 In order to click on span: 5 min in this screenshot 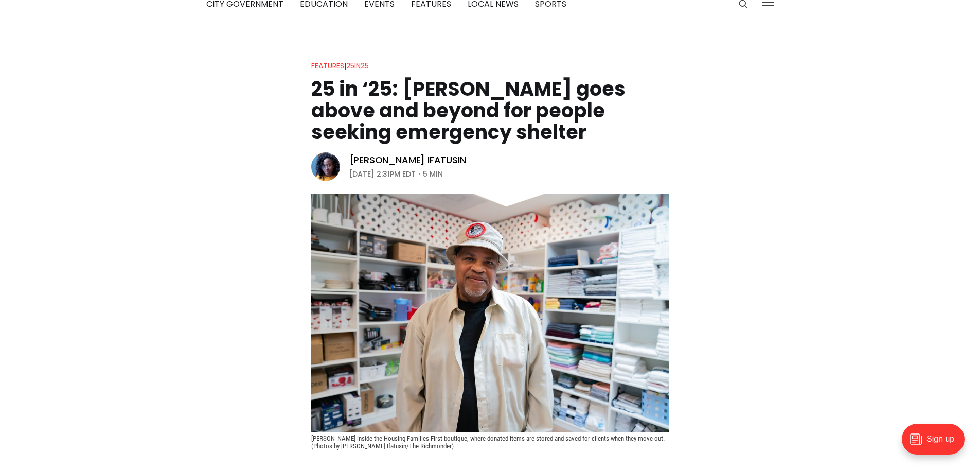, I will do `click(433, 174)`.